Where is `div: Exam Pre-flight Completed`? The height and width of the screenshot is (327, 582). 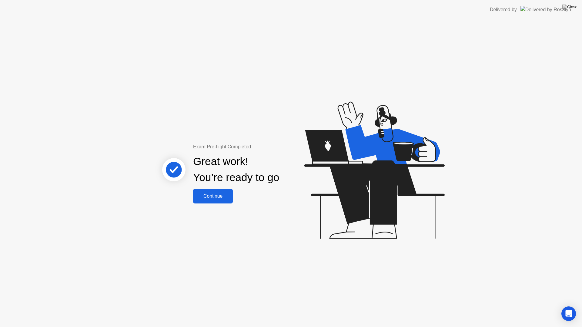
div: Exam Pre-flight Completed is located at coordinates (255, 147).